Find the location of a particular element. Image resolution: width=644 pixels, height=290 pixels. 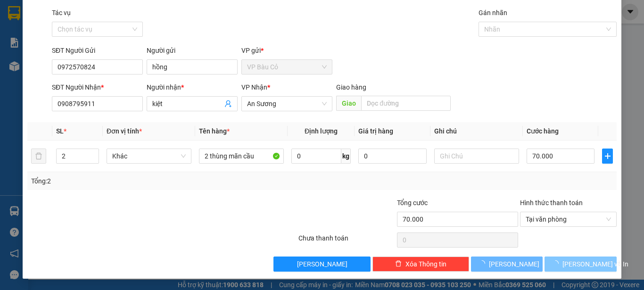

span: An Sương is located at coordinates (287, 104).